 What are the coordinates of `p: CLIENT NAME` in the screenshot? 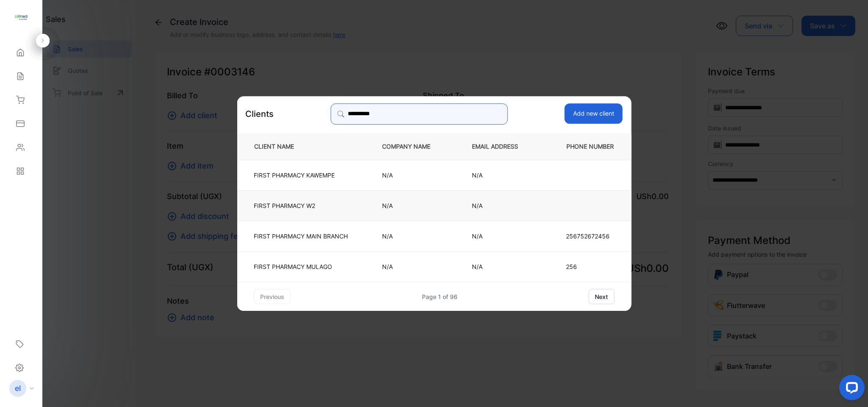 It's located at (302, 146).